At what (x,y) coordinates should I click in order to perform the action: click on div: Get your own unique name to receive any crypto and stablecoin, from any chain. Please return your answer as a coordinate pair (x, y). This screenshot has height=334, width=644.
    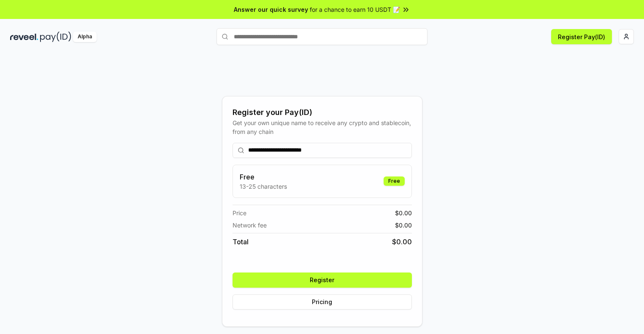
    Looking at the image, I should click on (322, 127).